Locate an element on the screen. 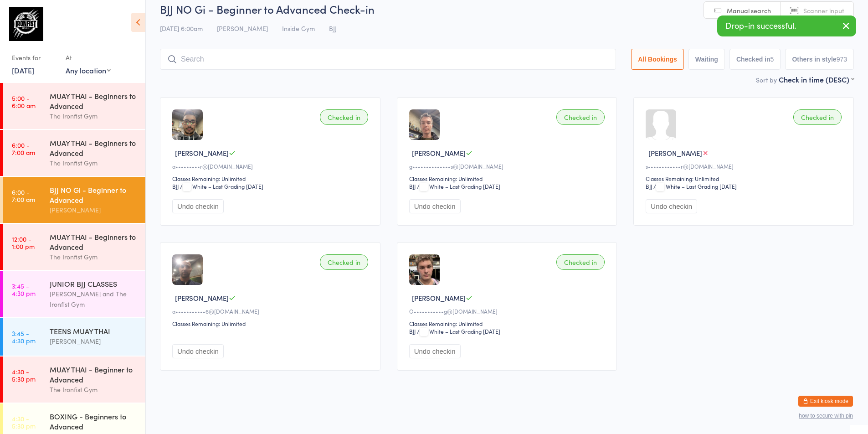 This screenshot has height=434, width=868. button: Checked in5 is located at coordinates (755, 59).